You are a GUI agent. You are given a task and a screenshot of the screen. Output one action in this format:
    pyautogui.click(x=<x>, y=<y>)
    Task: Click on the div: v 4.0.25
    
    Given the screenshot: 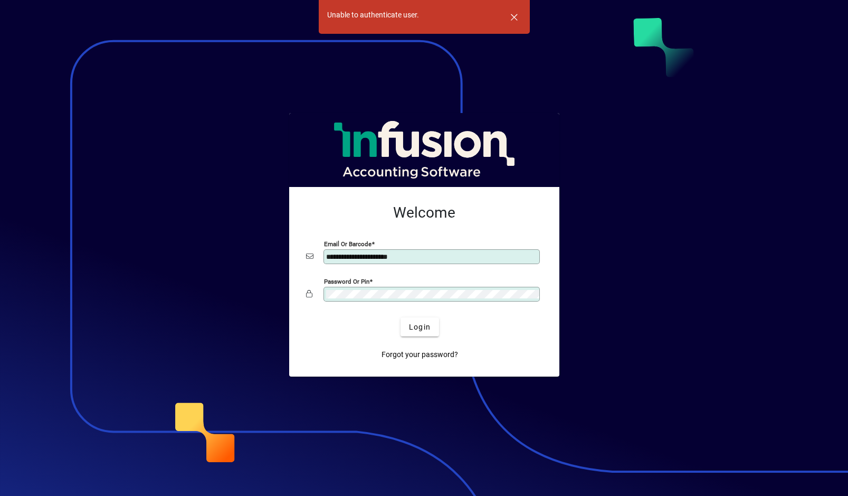 What is the action you would take?
    pyautogui.click(x=41, y=21)
    